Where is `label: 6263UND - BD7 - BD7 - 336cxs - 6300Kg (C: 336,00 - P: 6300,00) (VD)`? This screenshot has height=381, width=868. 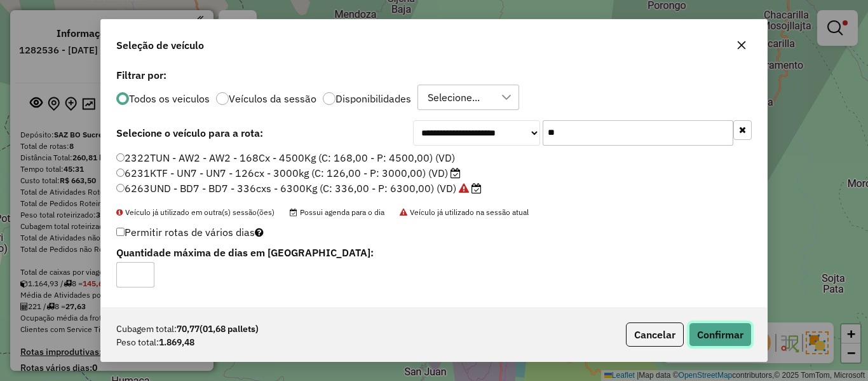 label: 6263UND - BD7 - BD7 - 336cxs - 6300Kg (C: 336,00 - P: 6300,00) (VD) is located at coordinates (299, 188).